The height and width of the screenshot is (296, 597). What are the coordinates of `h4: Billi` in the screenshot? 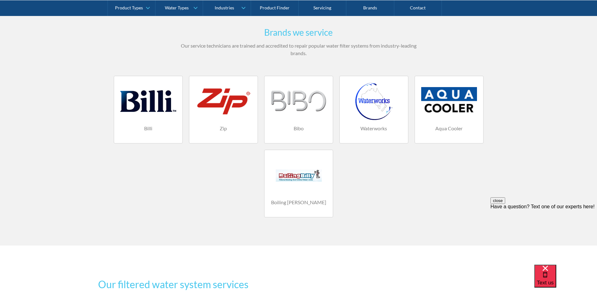 It's located at (148, 128).